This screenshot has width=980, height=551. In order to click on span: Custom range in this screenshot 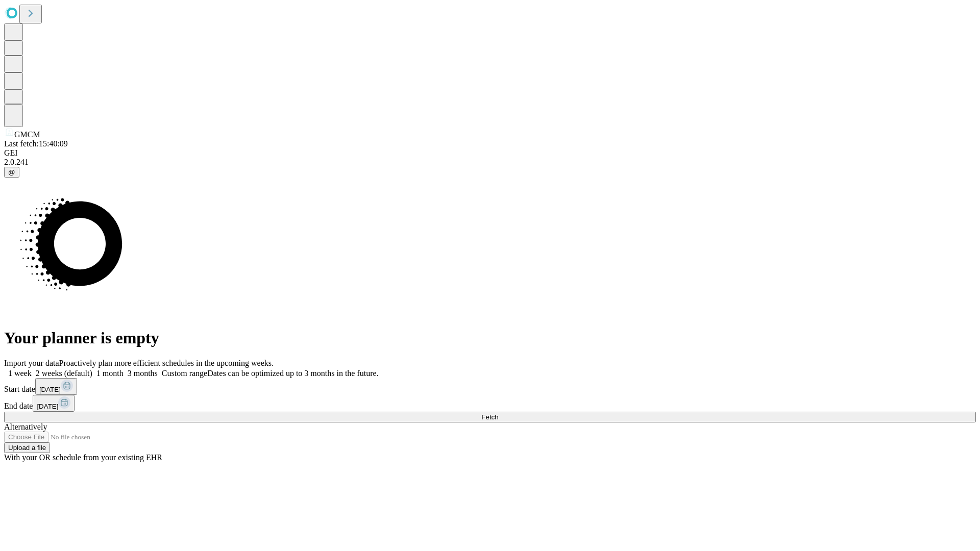, I will do `click(184, 373)`.